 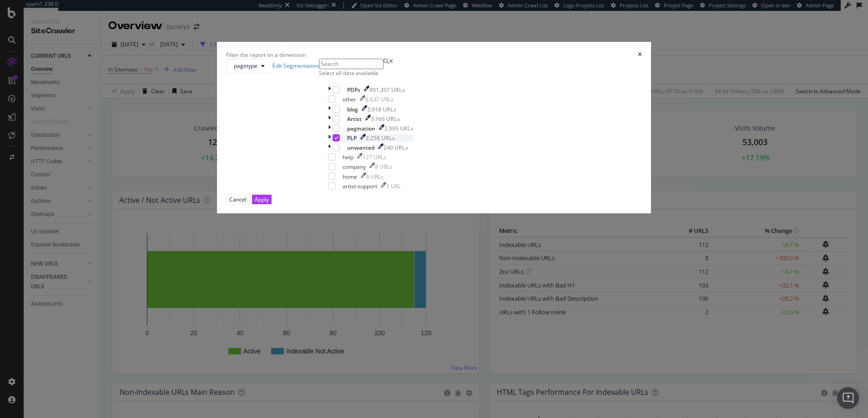 I want to click on div: 240 URLs, so click(x=396, y=147).